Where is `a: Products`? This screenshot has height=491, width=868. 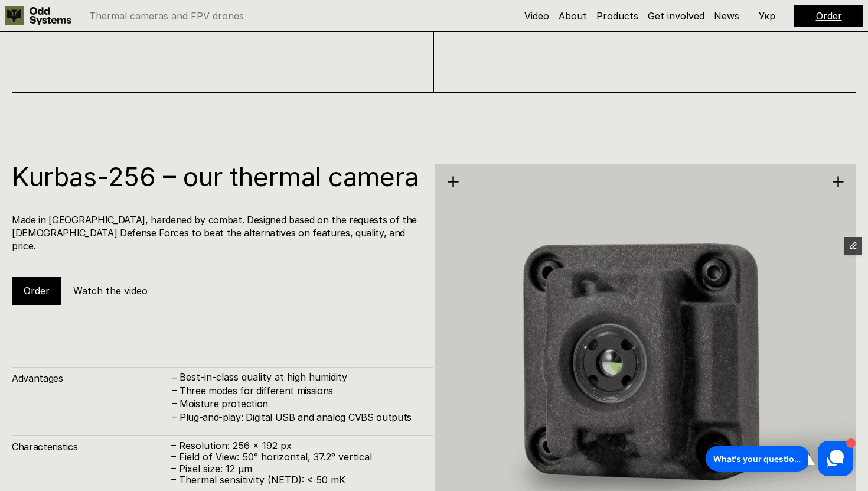 a: Products is located at coordinates (617, 16).